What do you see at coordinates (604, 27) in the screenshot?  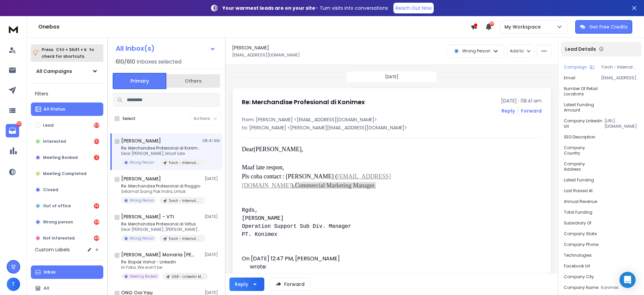 I see `button: Get Free Credits` at bounding box center [604, 27].